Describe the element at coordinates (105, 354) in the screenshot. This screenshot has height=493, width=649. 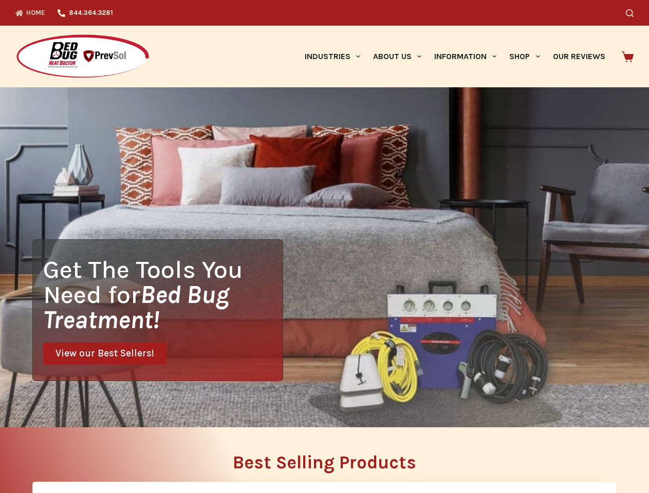
I see `a: View our Best Sellers!` at that location.